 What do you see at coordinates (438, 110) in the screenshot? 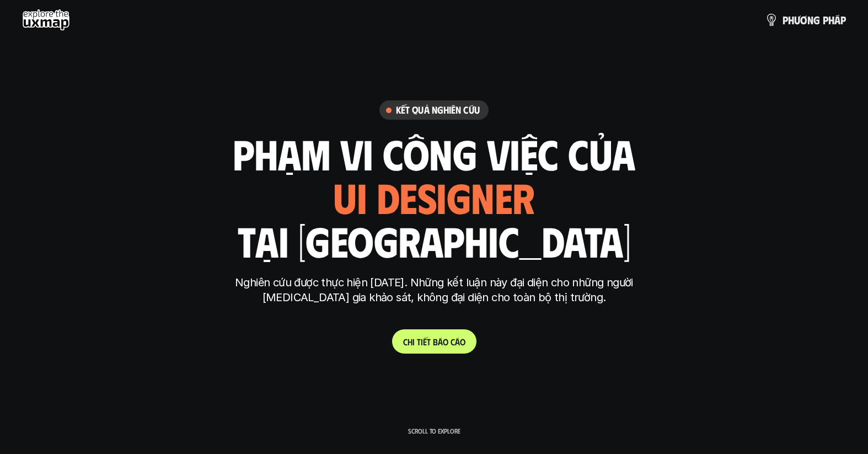
I see `h6: Kết quả nghiên cứu` at bounding box center [438, 110].